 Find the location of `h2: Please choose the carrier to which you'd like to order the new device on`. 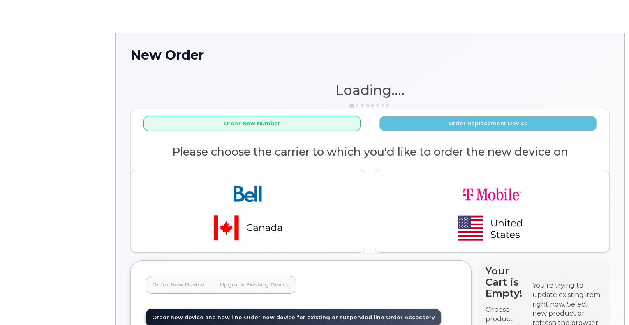

h2: Please choose the carrier to which you'd like to order the new device on is located at coordinates (370, 152).